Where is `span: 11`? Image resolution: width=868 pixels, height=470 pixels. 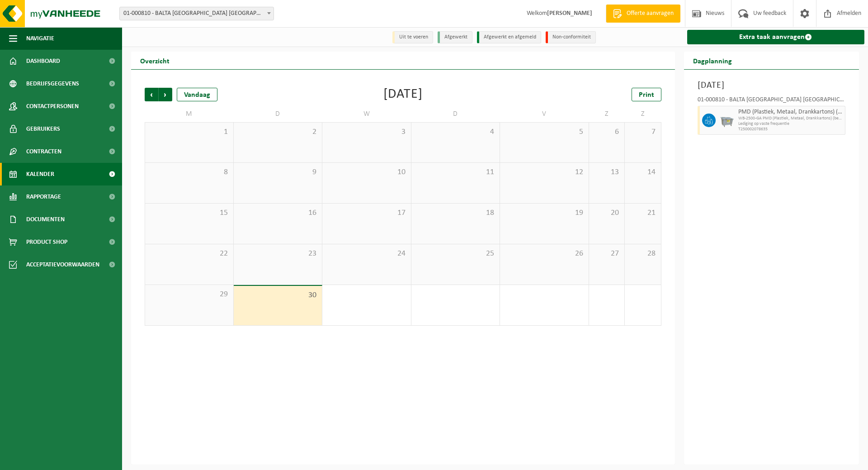
span: 11 is located at coordinates (455, 172).